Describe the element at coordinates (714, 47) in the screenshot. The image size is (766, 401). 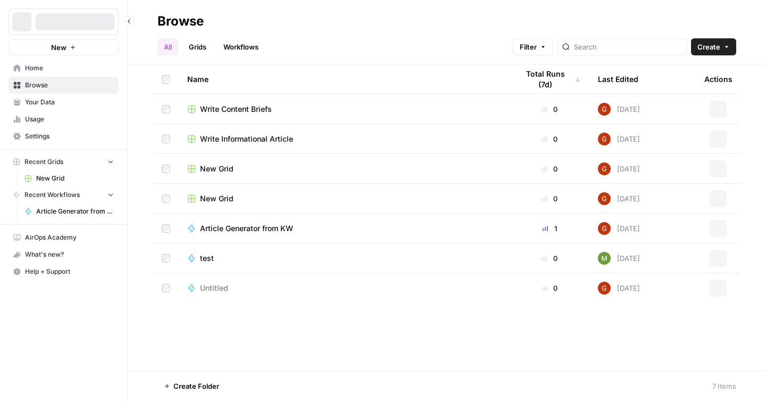
I see `button: Create` at that location.